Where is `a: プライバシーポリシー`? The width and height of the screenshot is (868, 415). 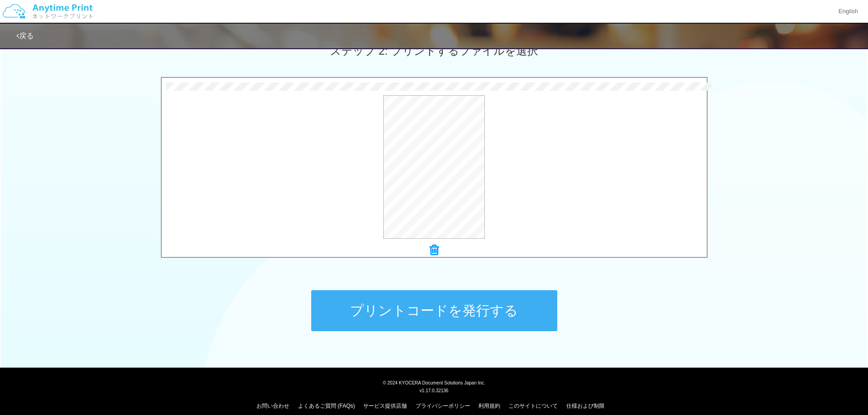
a: プライバシーポリシー is located at coordinates (443, 406).